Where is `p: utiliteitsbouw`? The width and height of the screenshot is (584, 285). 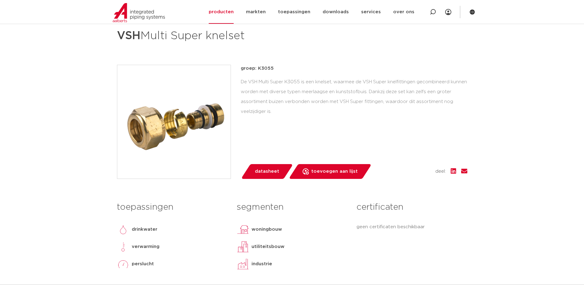 p: utiliteitsbouw is located at coordinates (268, 246).